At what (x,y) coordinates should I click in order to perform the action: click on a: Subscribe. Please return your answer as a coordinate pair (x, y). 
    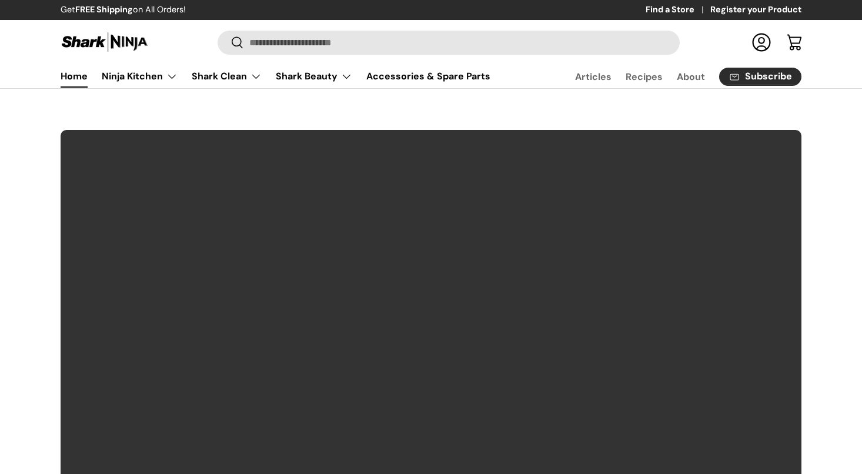
    Looking at the image, I should click on (760, 76).